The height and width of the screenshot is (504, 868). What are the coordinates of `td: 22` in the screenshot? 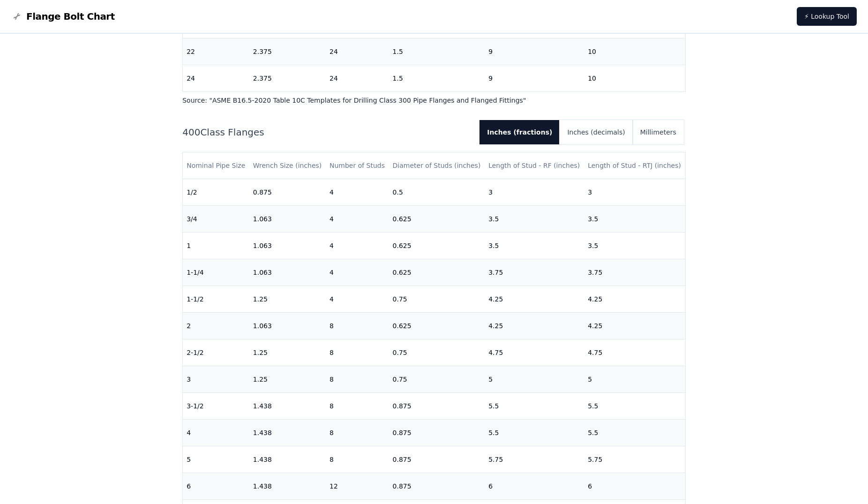 It's located at (216, 51).